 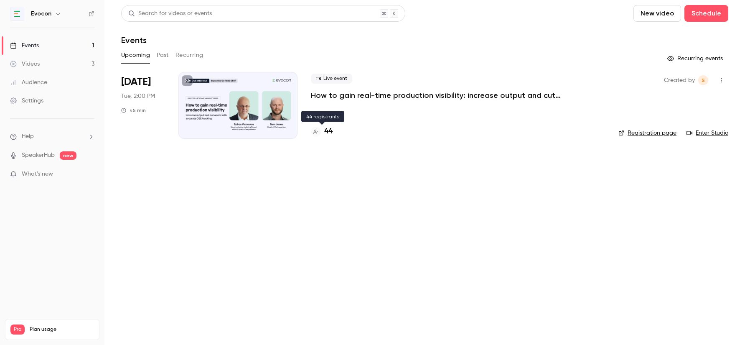 What do you see at coordinates (706, 13) in the screenshot?
I see `button: Schedule` at bounding box center [706, 13].